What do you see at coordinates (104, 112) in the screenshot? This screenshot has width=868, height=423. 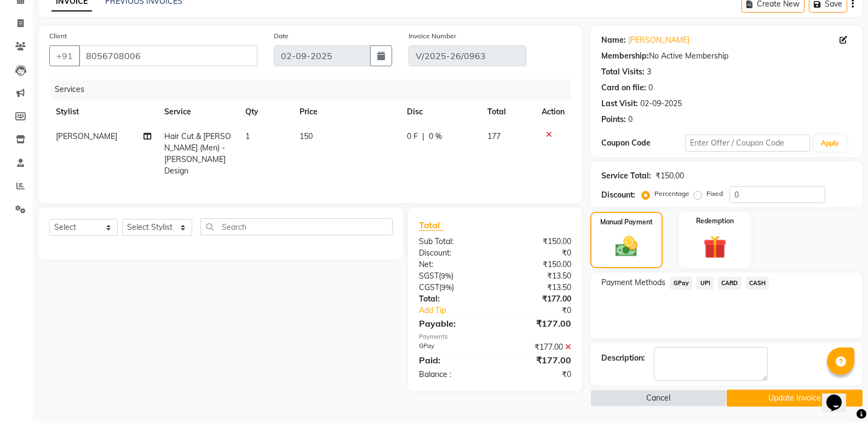 I see `th: Stylist` at bounding box center [104, 112].